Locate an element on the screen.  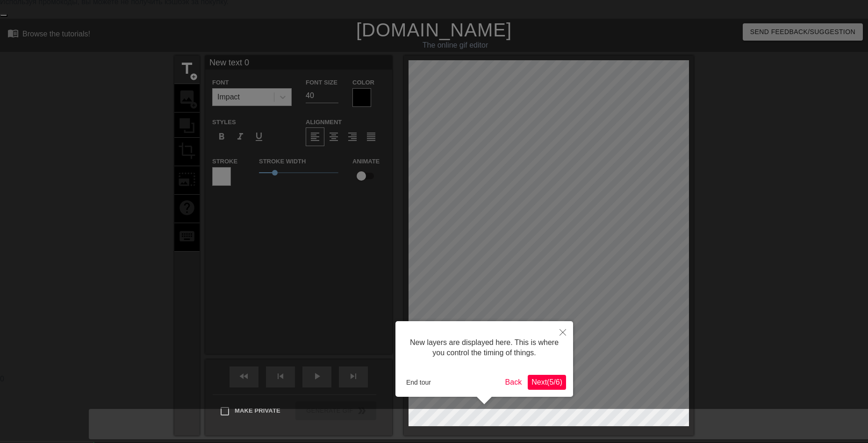
button: End tour is located at coordinates (418, 382).